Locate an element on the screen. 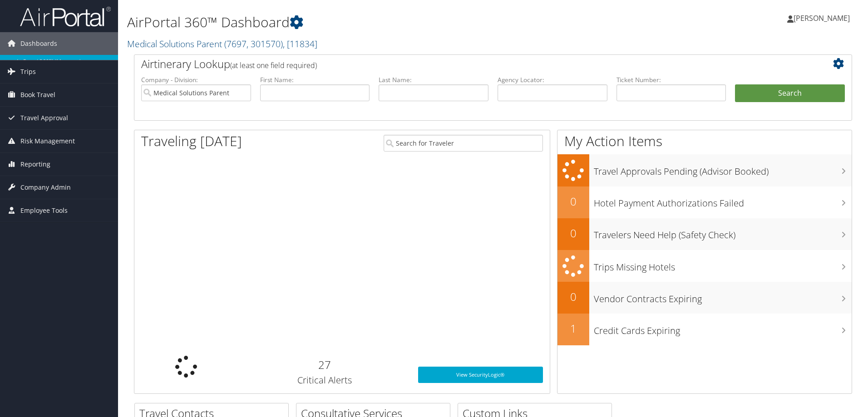 The image size is (868, 417). span: Book Travel is located at coordinates (38, 95).